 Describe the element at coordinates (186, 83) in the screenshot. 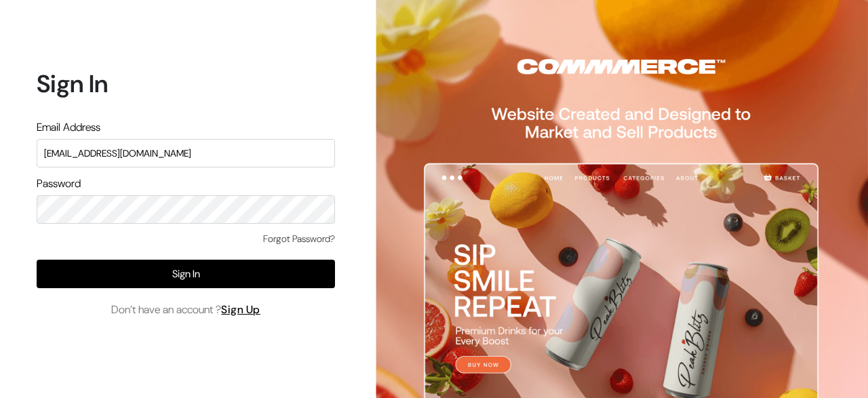

I see `h1: Sign In` at that location.